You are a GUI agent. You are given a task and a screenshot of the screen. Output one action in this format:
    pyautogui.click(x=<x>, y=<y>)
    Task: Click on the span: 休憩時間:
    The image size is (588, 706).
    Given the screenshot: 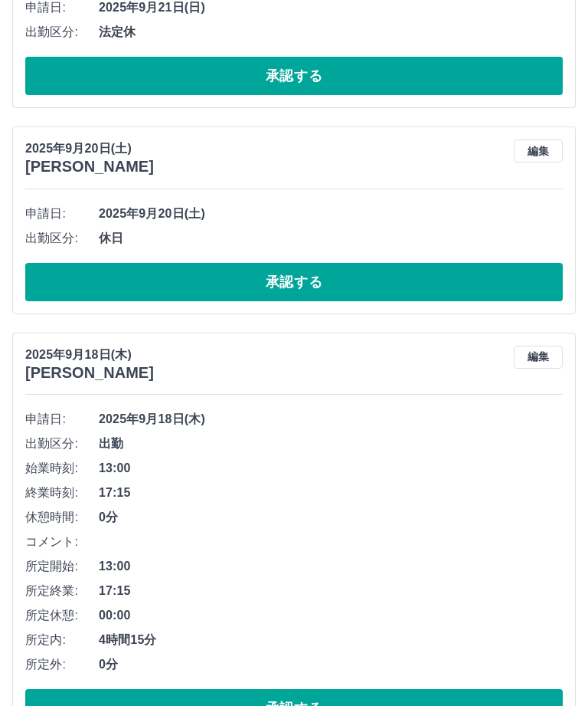 What is the action you would take?
    pyautogui.click(x=62, y=517)
    